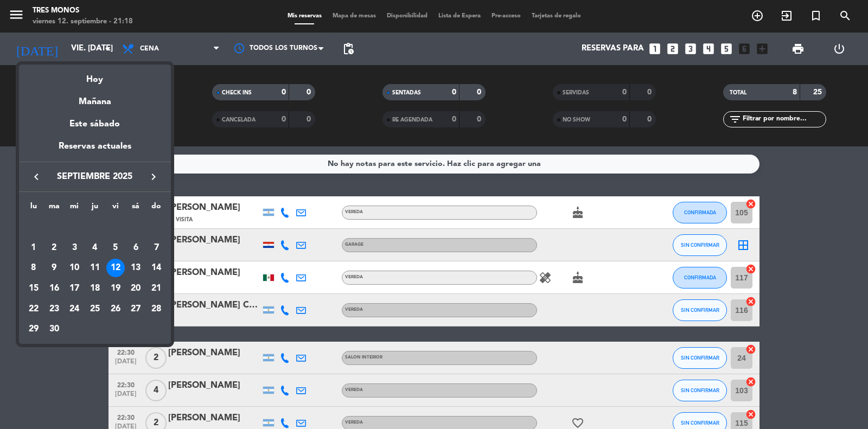 Image resolution: width=868 pixels, height=429 pixels. I want to click on td: 8 de septiembre de 2025, so click(34, 268).